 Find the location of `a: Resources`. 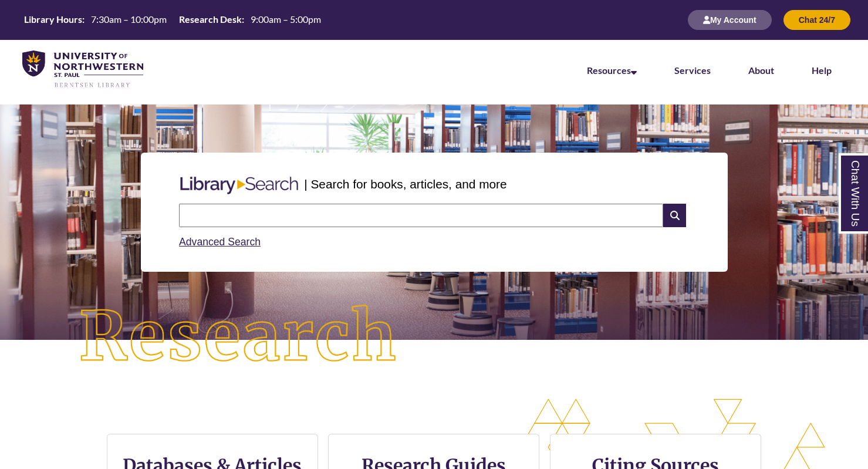

a: Resources is located at coordinates (612, 70).